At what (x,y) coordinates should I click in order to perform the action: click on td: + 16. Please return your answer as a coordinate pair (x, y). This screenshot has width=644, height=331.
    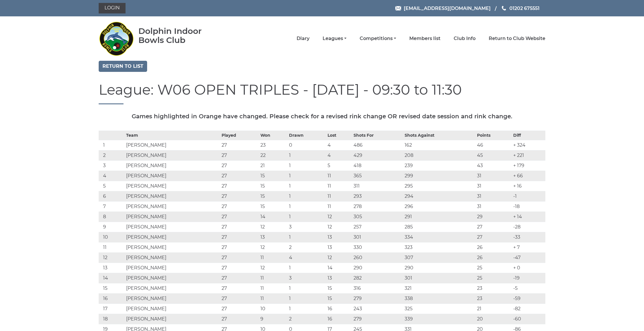
    Looking at the image, I should click on (529, 186).